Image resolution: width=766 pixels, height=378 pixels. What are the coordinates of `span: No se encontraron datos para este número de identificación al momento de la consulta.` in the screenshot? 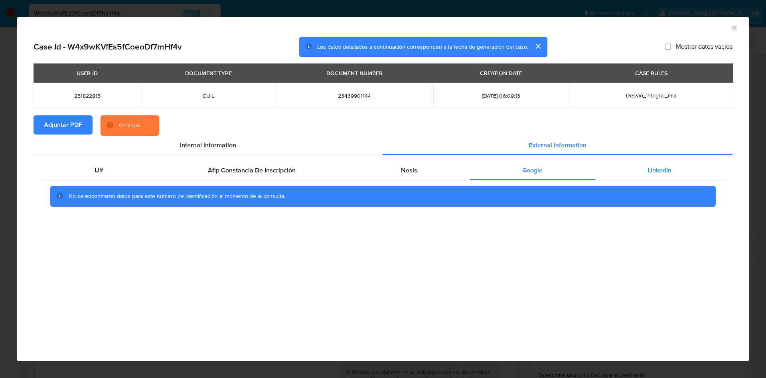 It's located at (177, 196).